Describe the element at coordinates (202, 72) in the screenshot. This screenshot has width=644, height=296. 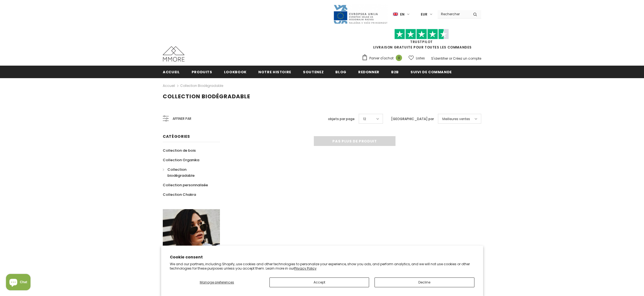
I see `span: Produits` at that location.